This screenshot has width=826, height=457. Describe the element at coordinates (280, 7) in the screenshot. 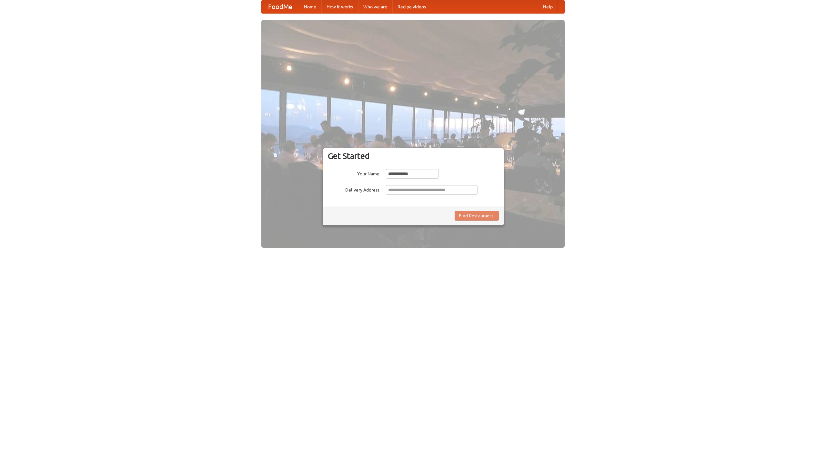

I see `a: FoodMe` at that location.